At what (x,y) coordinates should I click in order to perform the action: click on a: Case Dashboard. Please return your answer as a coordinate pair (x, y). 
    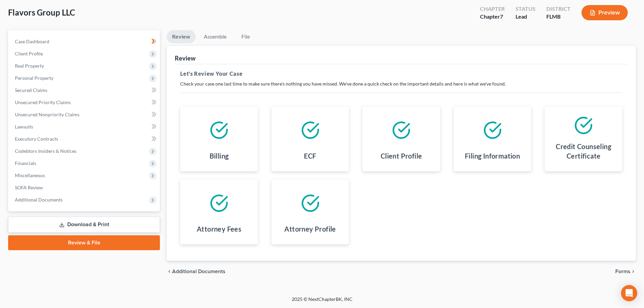
    Looking at the image, I should click on (85, 42).